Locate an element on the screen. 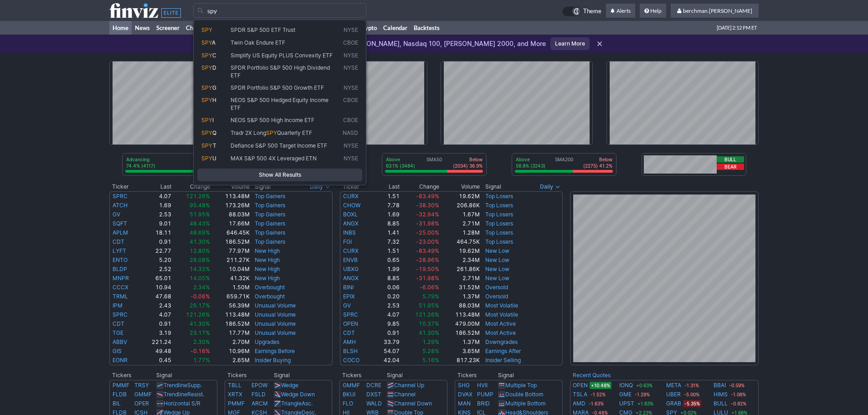 This screenshot has height=415, width=868. td: 7.32 is located at coordinates (386, 242).